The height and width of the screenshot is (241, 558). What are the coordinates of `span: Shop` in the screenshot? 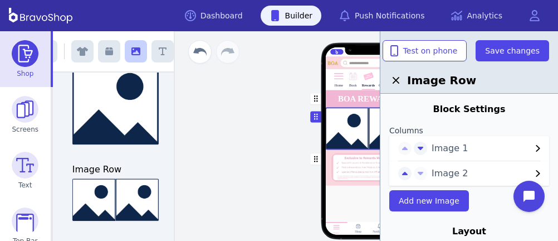 It's located at (25, 73).